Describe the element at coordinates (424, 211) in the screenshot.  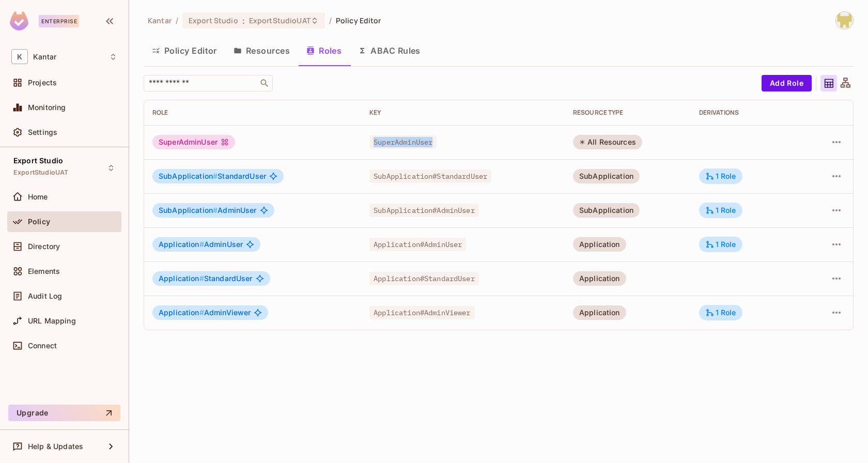
I see `span: SubApplication#AdminUser` at that location.